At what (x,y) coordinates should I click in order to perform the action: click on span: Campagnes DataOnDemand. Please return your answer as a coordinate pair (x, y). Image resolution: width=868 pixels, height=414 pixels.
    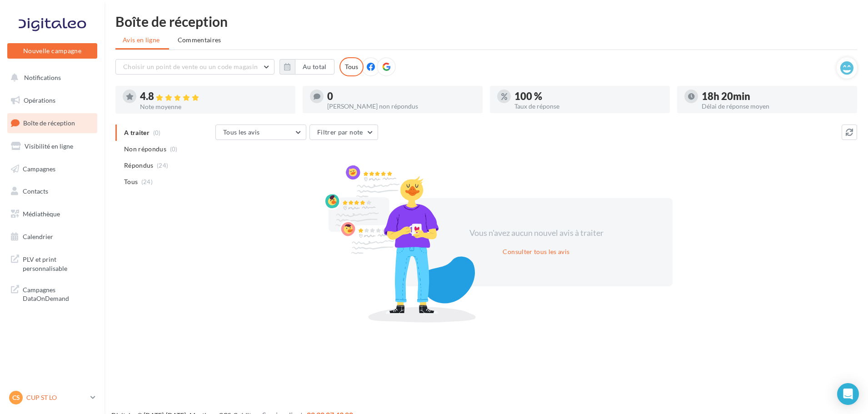
    Looking at the image, I should click on (58, 293).